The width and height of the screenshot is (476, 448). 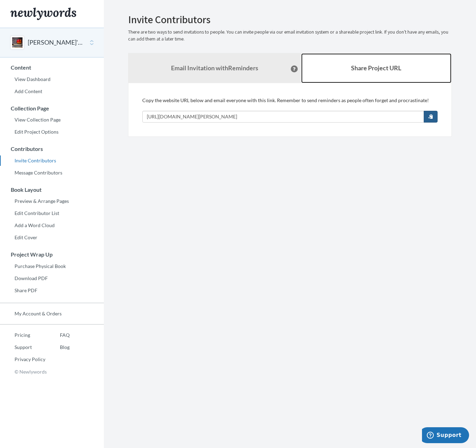 What do you see at coordinates (43, 14) in the screenshot?
I see `img: Newlywords logo` at bounding box center [43, 14].